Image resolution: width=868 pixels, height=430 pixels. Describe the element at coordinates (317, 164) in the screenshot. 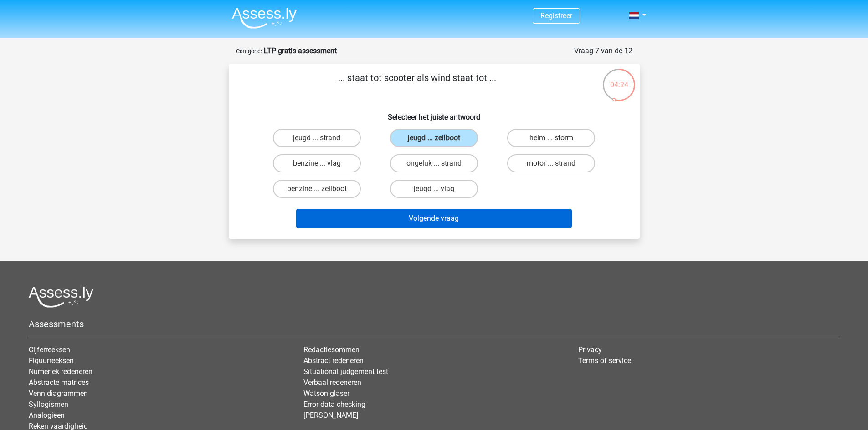

I see `label: benzine ... vlag` at that location.